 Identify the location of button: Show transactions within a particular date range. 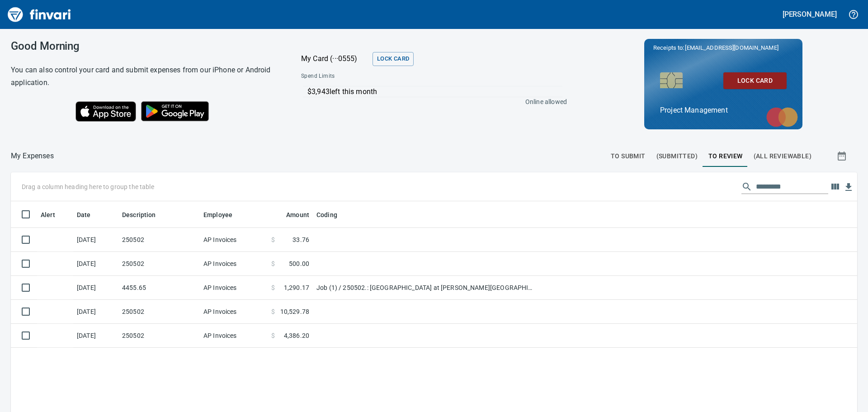
(843, 156).